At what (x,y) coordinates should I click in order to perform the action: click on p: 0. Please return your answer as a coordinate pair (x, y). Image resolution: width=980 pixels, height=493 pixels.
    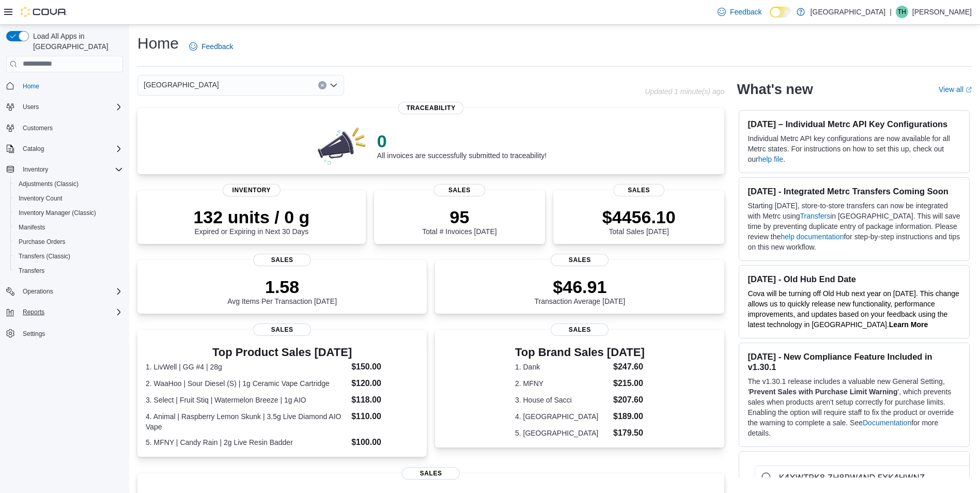
    Looking at the image, I should click on (462, 141).